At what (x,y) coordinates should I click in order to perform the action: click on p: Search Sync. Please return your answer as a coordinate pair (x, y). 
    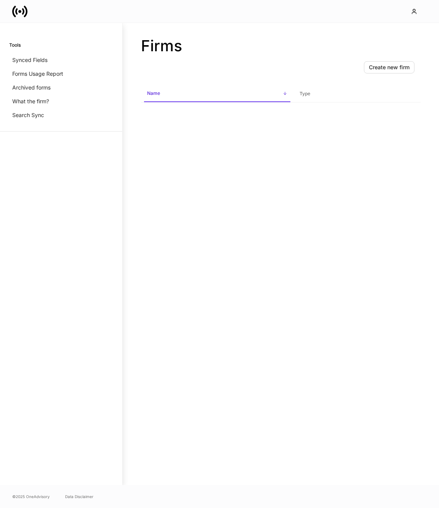
    Looking at the image, I should click on (28, 115).